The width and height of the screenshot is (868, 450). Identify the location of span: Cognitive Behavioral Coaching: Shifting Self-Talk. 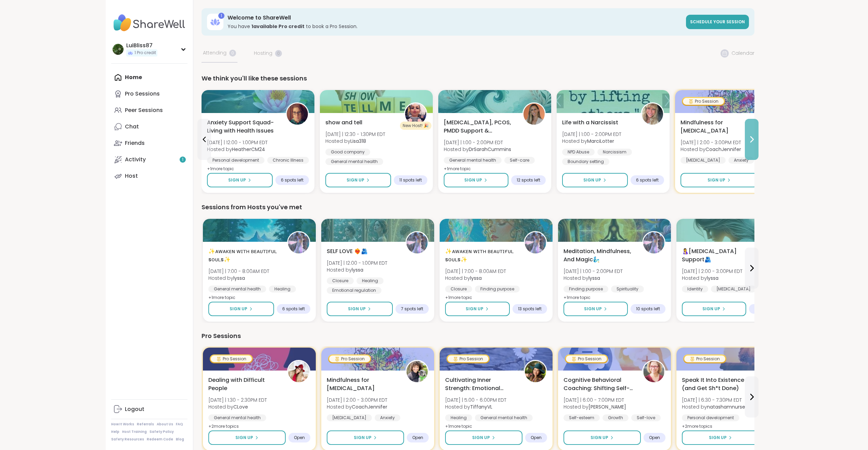
(599, 384).